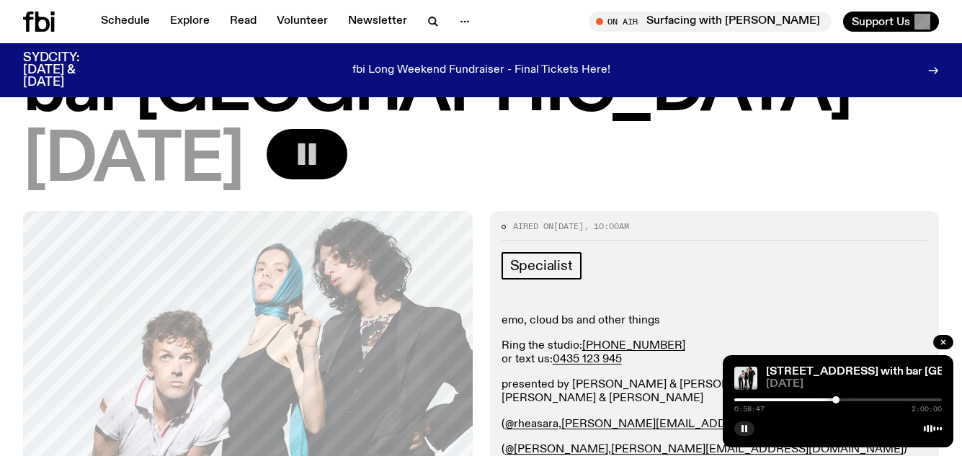 The image size is (962, 456). Describe the element at coordinates (606, 226) in the screenshot. I see `span: , 10:00am` at that location.